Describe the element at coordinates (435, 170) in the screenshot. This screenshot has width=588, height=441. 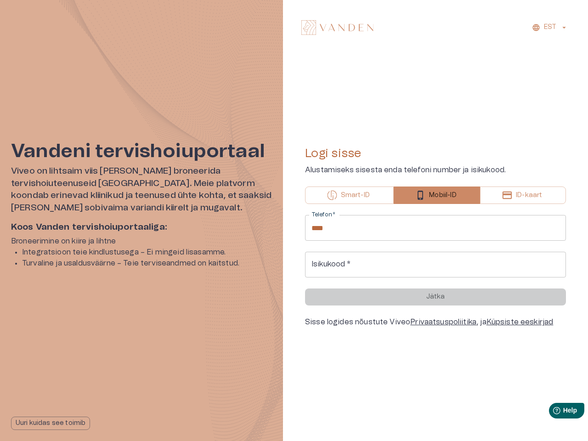
I see `p: Alustamiseks sisesta enda telefoni number ja isikukood.` at that location.